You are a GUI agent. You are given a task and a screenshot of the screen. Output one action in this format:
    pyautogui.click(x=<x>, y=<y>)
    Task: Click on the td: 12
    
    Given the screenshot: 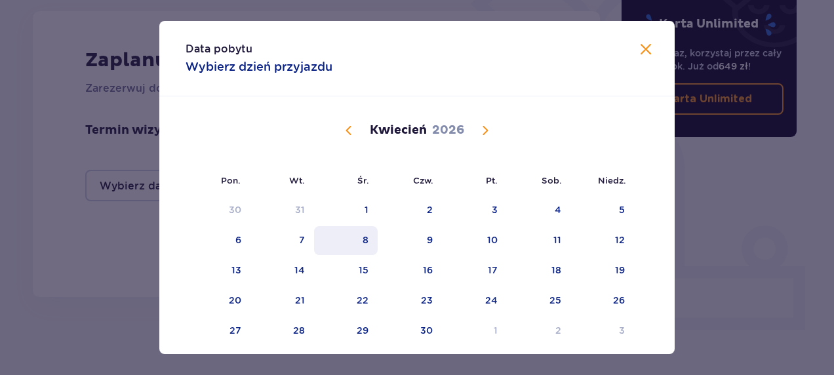 What is the action you would take?
    pyautogui.click(x=602, y=241)
    